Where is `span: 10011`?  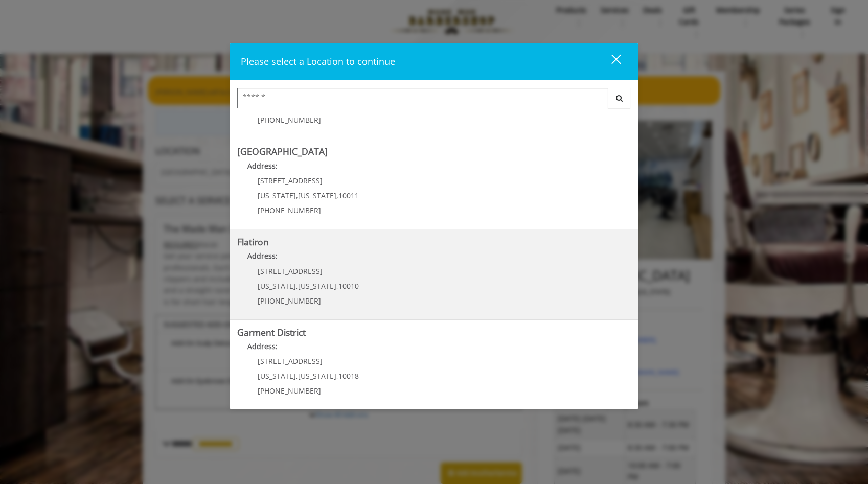
span: 10011 is located at coordinates (349, 195).